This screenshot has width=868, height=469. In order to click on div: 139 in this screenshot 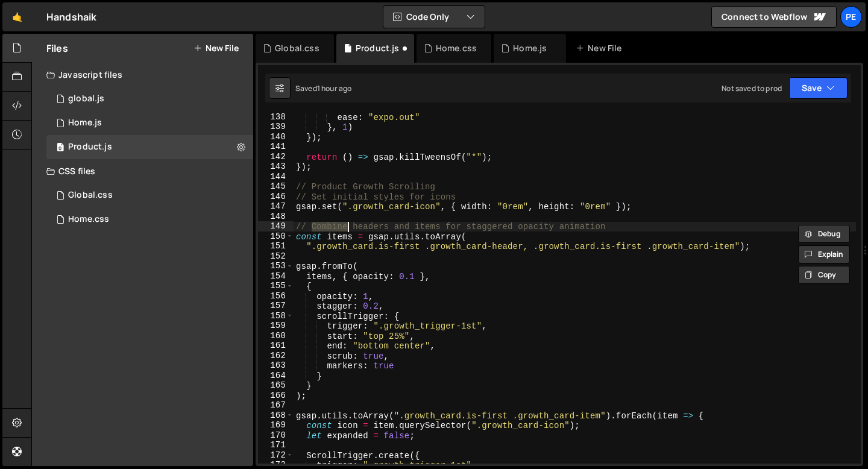, I will do `click(275, 127)`.